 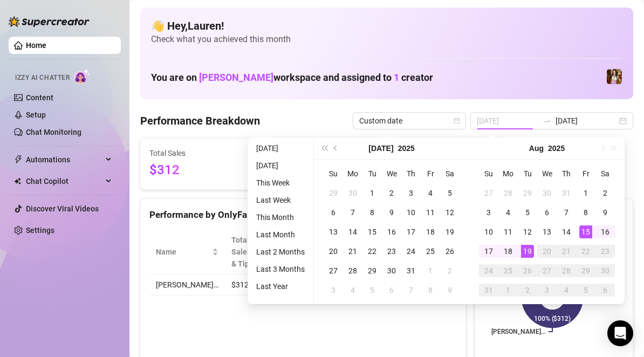 I want to click on a: Discover Viral Videos, so click(x=62, y=209).